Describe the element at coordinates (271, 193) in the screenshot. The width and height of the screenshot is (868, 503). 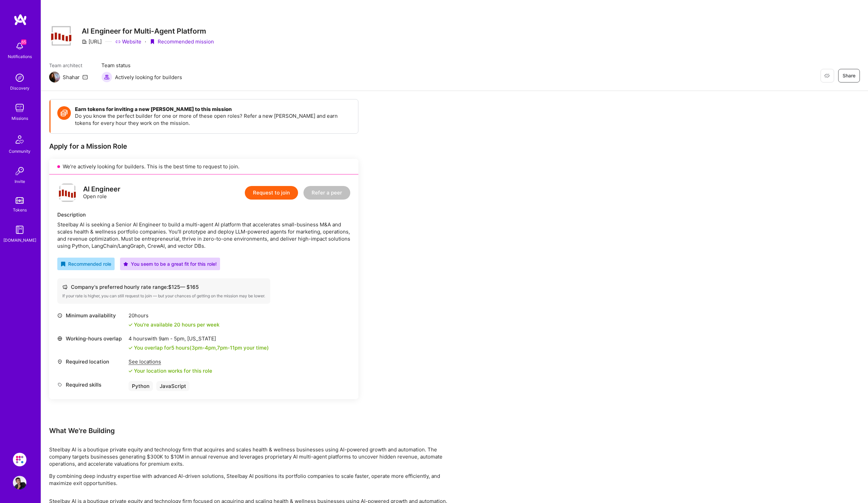
I see `button: Request to join` at that location.